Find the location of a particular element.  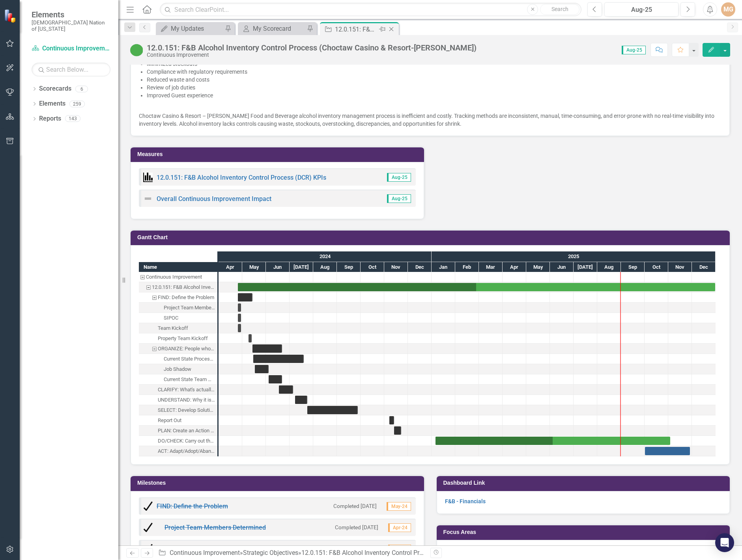

div: Feb is located at coordinates (467, 267).